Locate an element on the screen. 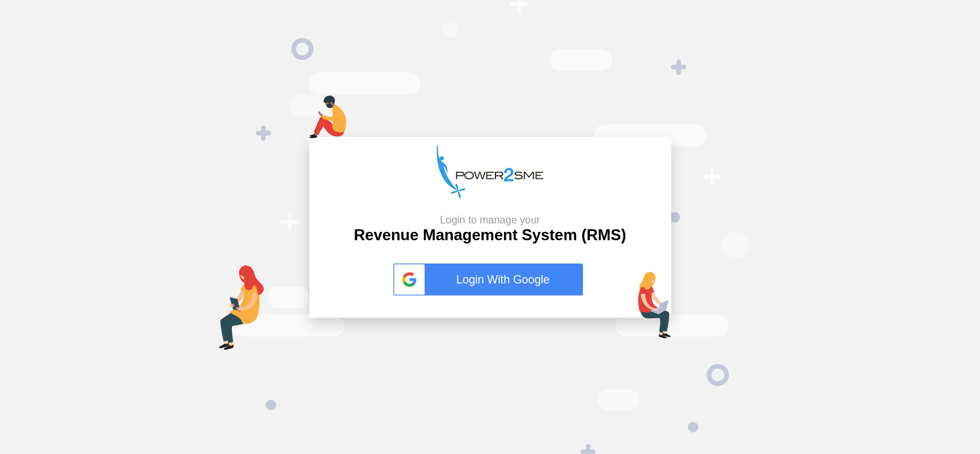  a: Login With Google is located at coordinates (490, 280).